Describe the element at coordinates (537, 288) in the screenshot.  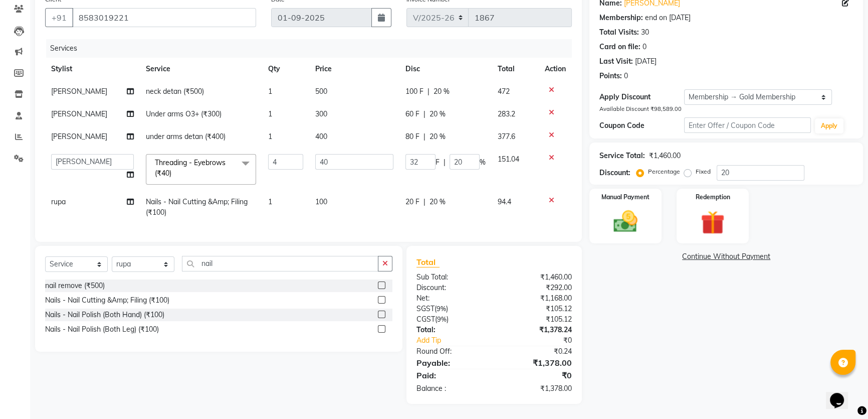
I see `div: ₹292.00` at that location.